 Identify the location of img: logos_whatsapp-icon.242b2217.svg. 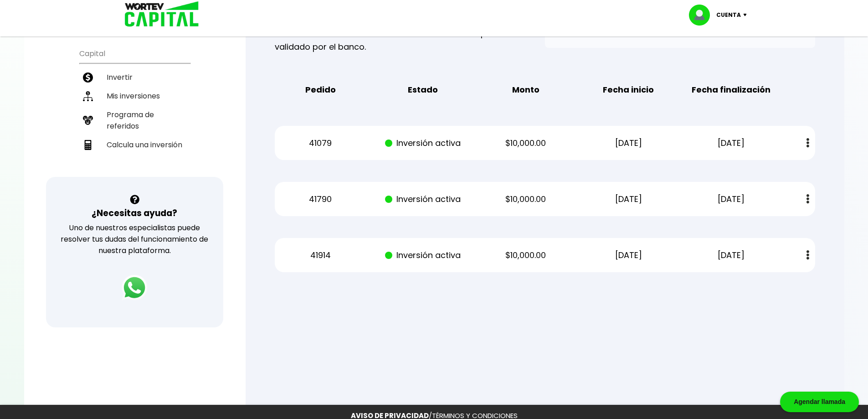
(135, 288).